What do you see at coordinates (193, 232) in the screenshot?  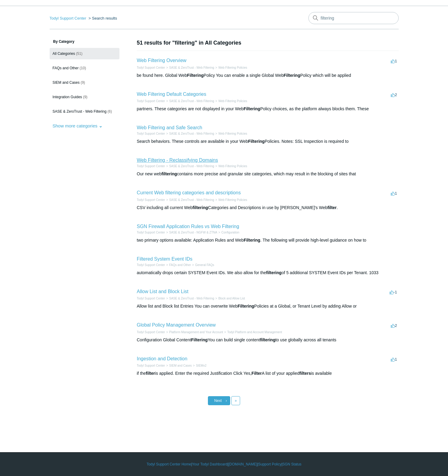 I see `a: SASE & ZeroTrust - NGFW & ZTNA` at bounding box center [193, 232].